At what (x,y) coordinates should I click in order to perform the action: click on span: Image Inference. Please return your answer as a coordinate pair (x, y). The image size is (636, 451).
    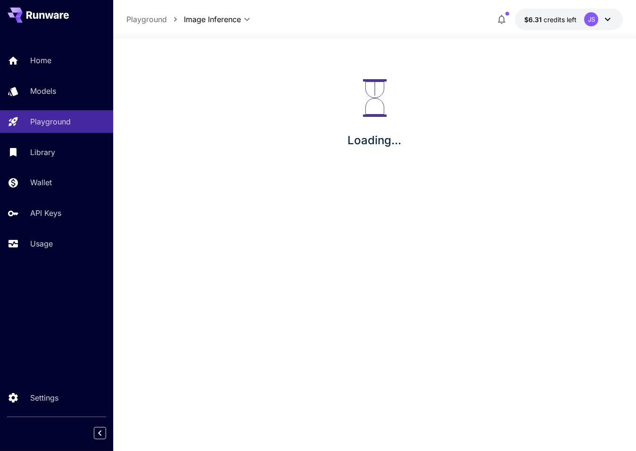
    Looking at the image, I should click on (212, 19).